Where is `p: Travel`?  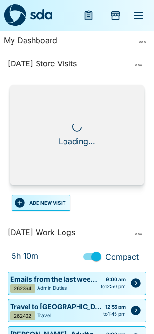 p: Travel is located at coordinates (44, 315).